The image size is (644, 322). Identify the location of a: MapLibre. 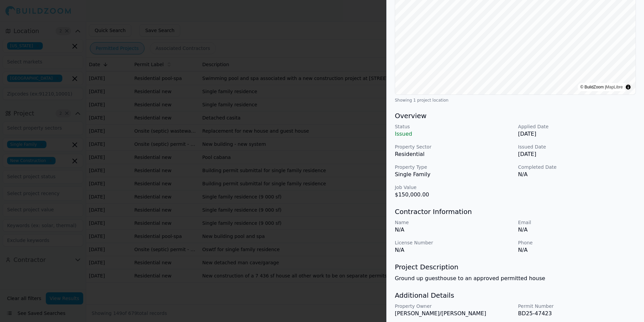
(614, 87).